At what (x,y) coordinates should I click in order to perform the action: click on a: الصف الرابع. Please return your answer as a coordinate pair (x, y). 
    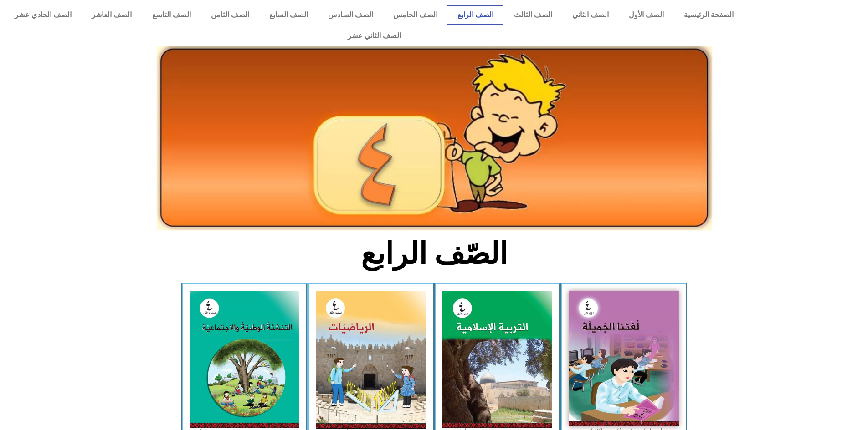
    Looking at the image, I should click on (475, 15).